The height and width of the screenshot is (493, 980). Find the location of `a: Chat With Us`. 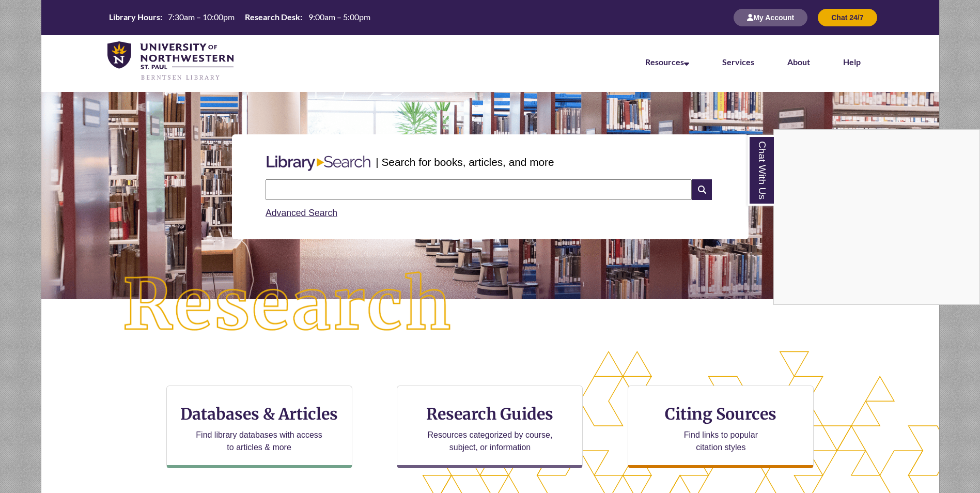

a: Chat With Us is located at coordinates (761, 170).